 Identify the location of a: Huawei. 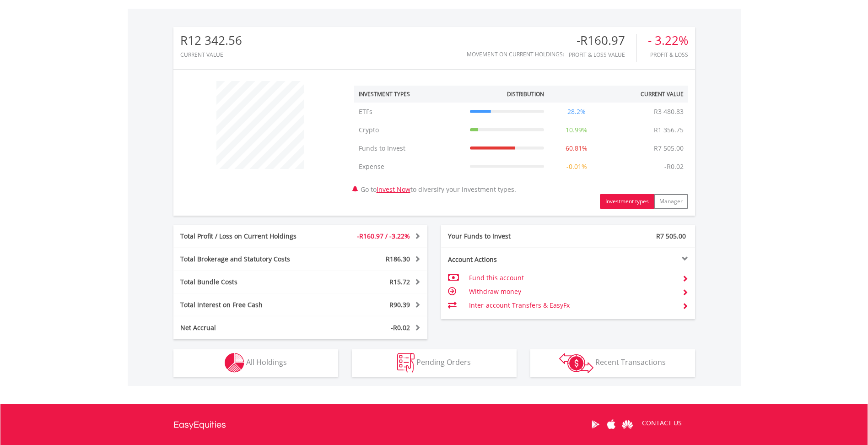
(628, 425).